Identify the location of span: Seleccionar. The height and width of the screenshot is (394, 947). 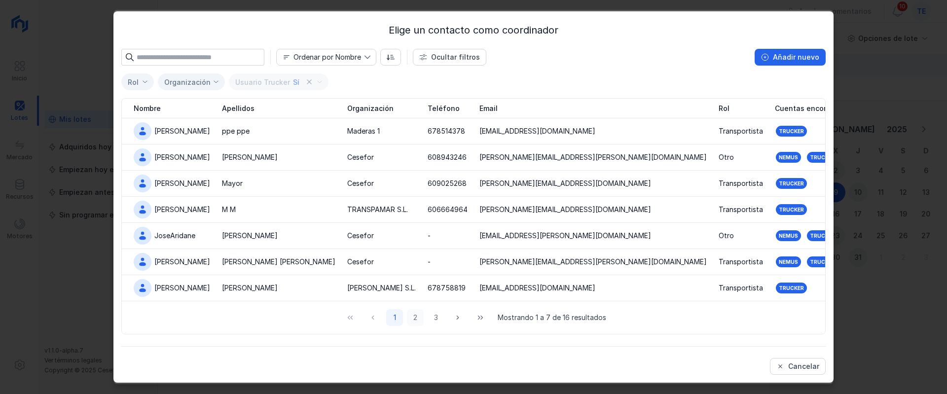
(132, 82).